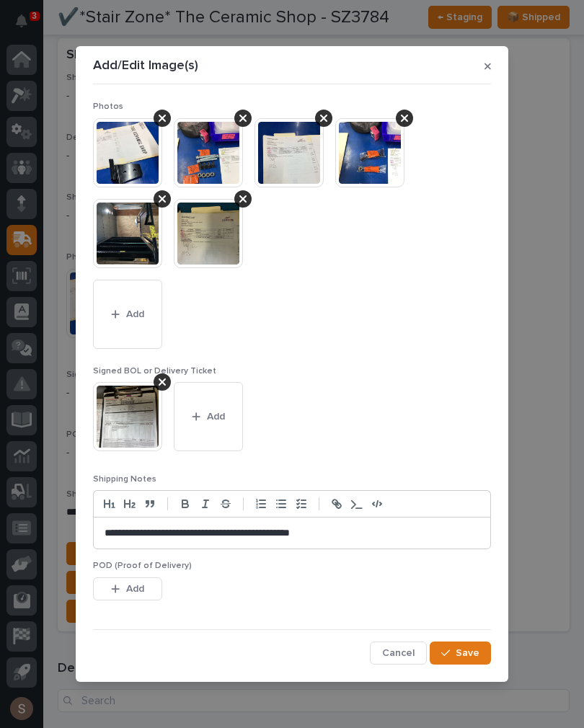 This screenshot has height=728, width=584. What do you see at coordinates (124, 479) in the screenshot?
I see `span: Shipping Notes` at bounding box center [124, 479].